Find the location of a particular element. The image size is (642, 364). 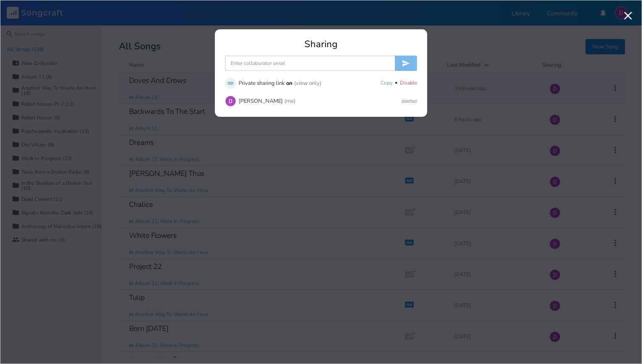

button: Invite is located at coordinates (406, 63).